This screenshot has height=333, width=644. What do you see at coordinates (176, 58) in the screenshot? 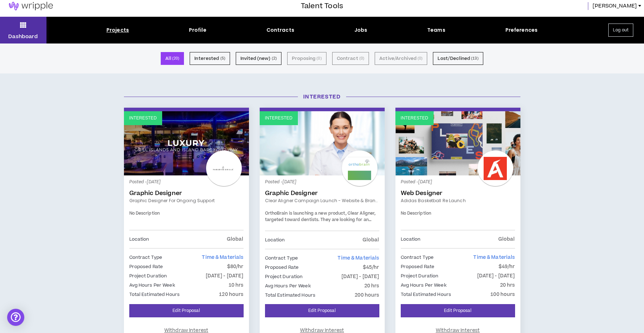
I see `small: ( 20 )` at bounding box center [176, 58].